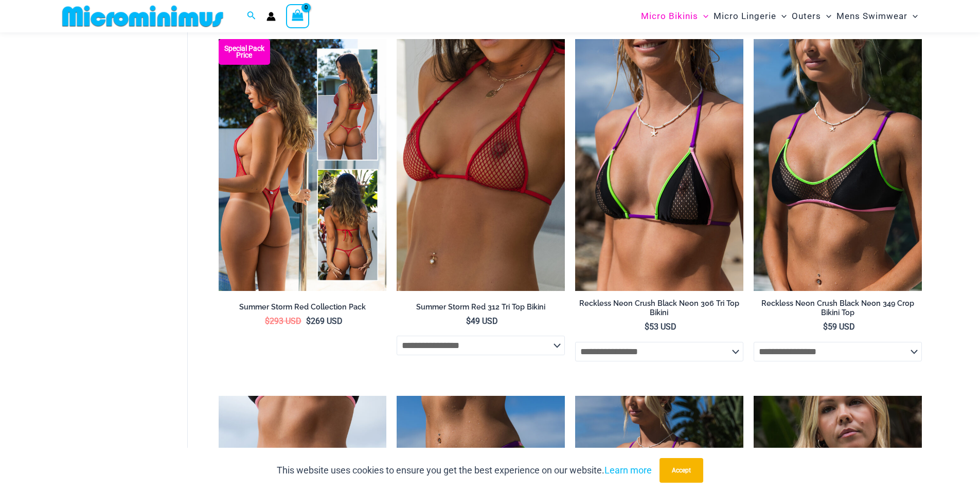 The image size is (980, 493). What do you see at coordinates (271, 16) in the screenshot?
I see `a: Account icon link` at bounding box center [271, 16].